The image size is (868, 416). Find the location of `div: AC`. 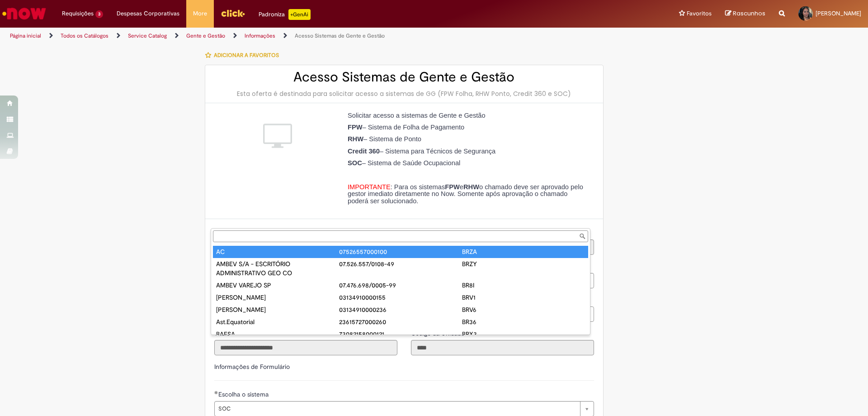

div: AC is located at coordinates (277, 251).